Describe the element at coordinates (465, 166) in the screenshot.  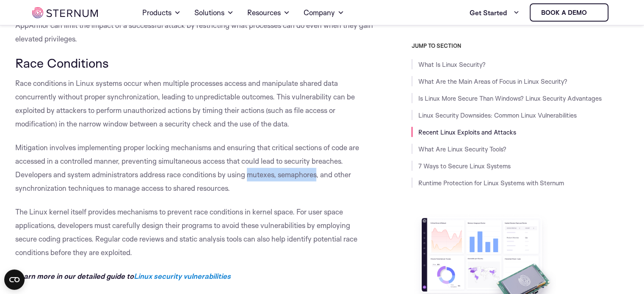
I see `a: 7 Ways to Secure Linux Systems` at that location.